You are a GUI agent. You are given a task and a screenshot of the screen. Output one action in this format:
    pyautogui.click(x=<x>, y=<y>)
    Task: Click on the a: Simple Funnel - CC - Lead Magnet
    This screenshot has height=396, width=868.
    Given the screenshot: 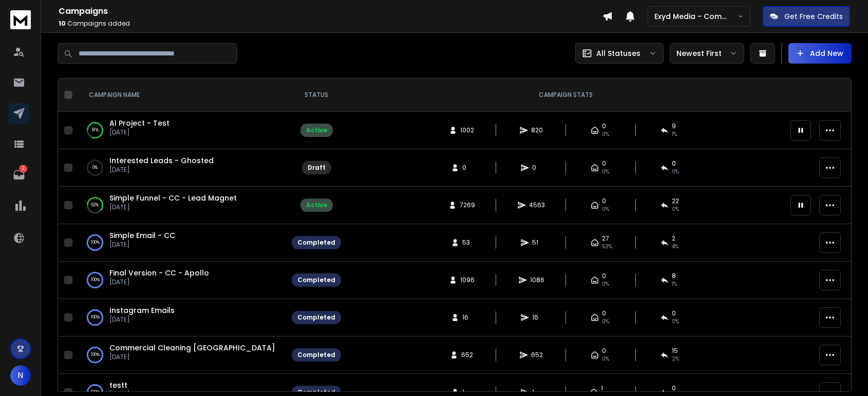 What is the action you would take?
    pyautogui.click(x=173, y=198)
    